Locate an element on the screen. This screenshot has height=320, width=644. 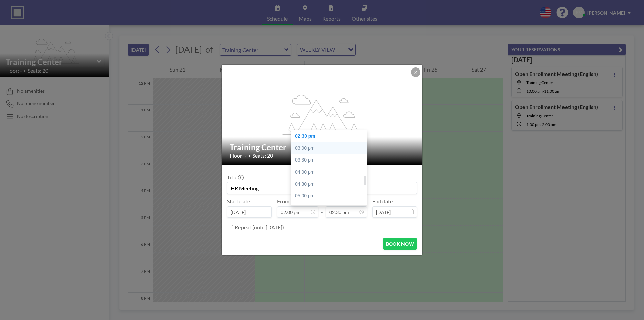
h2: Training Center is located at coordinates (322, 147).